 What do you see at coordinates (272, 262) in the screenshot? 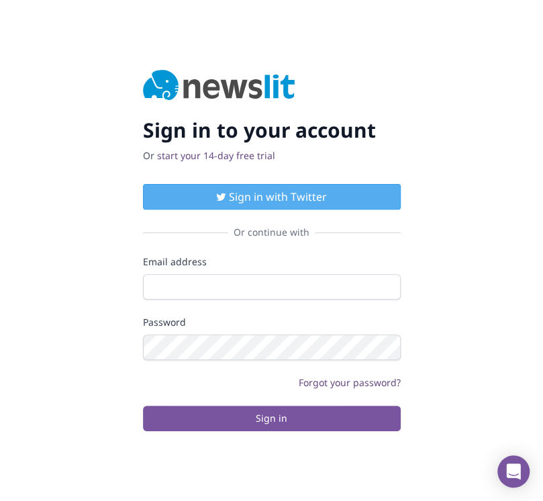
I see `label: Email address` at bounding box center [272, 262].